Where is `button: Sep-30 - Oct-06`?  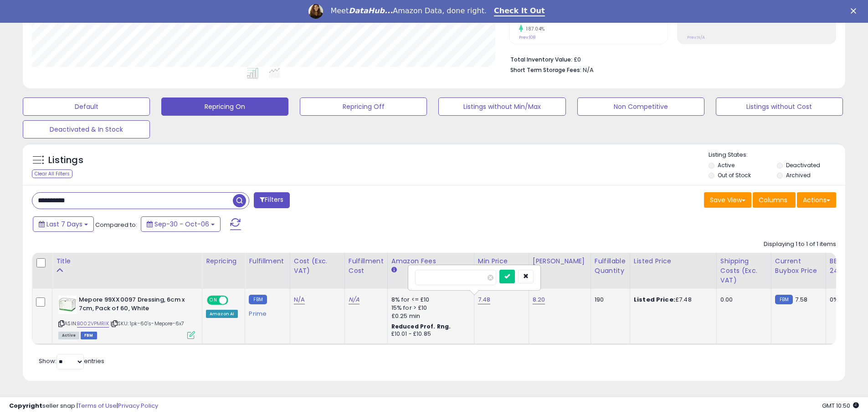 button: Sep-30 - Oct-06 is located at coordinates (181, 224).